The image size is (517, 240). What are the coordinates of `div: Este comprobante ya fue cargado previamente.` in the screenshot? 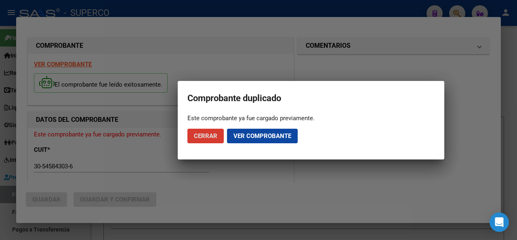 It's located at (311, 118).